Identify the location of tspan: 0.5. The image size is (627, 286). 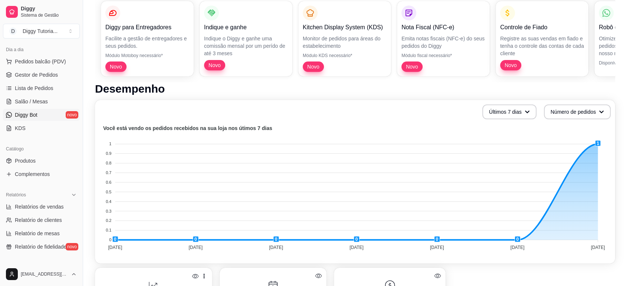
(108, 192).